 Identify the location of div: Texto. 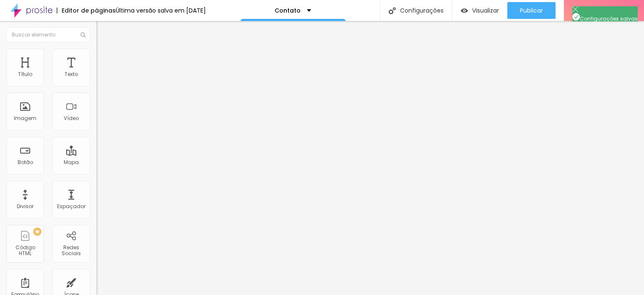
(72, 75).